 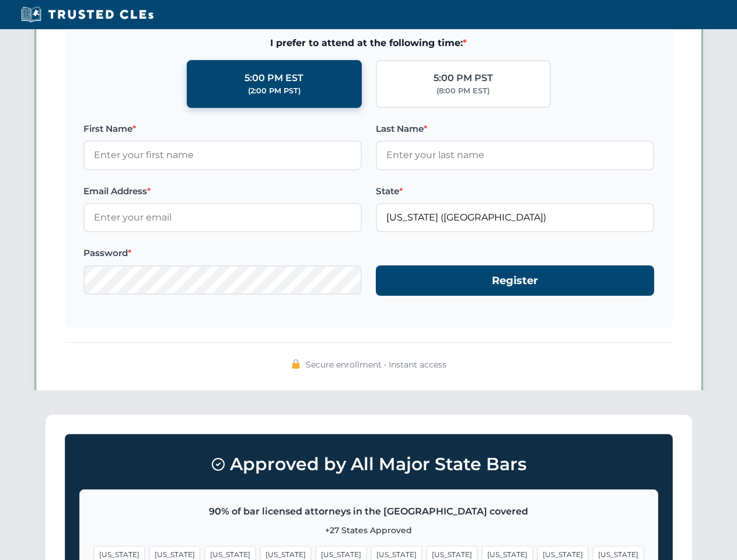 I want to click on div: (2:00 PM PST), so click(x=274, y=91).